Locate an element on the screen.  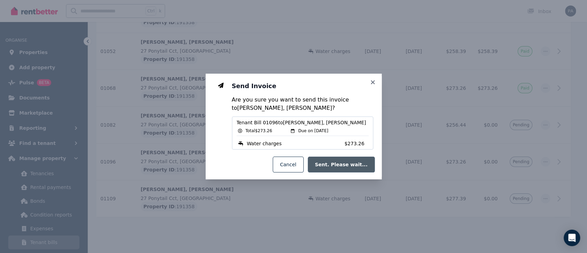
button: Sent. Please wait... is located at coordinates (341, 164).